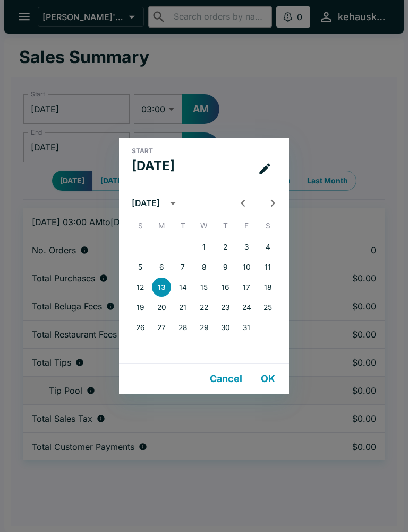 This screenshot has height=532, width=408. Describe the element at coordinates (140, 327) in the screenshot. I see `button: 26` at that location.